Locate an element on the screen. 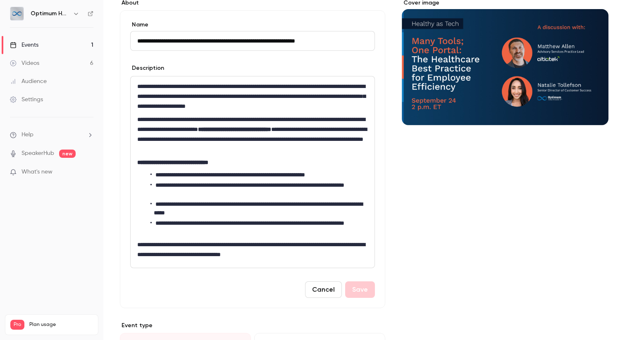 This screenshot has width=625, height=340. li: help-dropdown-opener is located at coordinates (52, 135).